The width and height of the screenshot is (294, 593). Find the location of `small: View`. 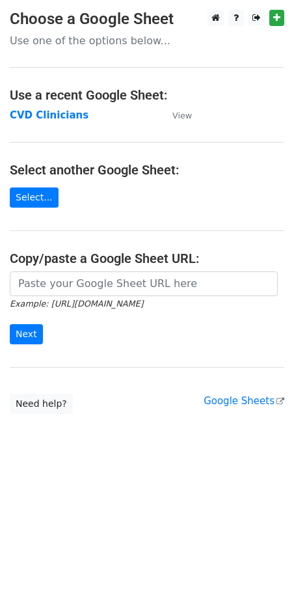

small: View is located at coordinates (182, 115).